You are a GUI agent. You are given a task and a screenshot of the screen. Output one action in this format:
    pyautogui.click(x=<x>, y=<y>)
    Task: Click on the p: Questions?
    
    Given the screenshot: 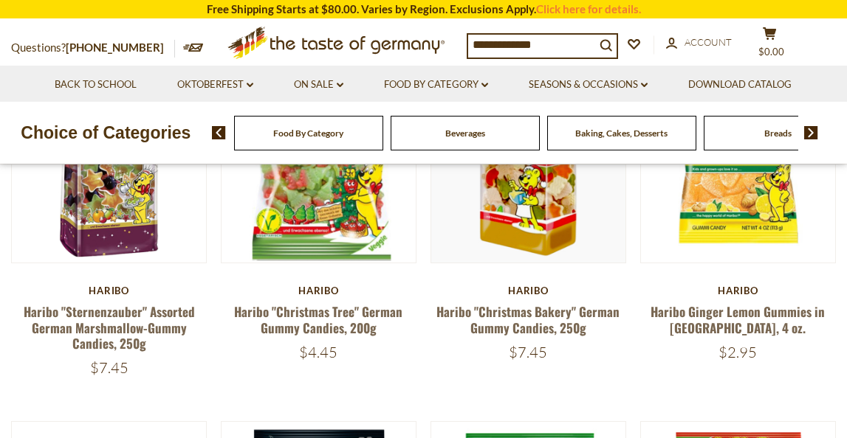 What is the action you would take?
    pyautogui.click(x=93, y=48)
    